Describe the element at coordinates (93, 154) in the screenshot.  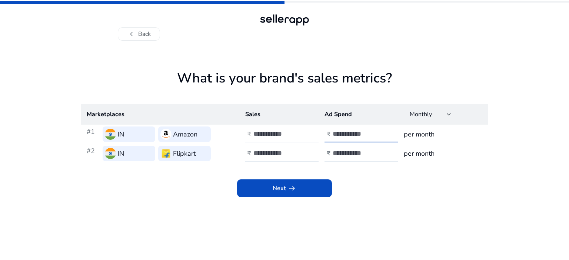
I see `h3: #2` at that location.